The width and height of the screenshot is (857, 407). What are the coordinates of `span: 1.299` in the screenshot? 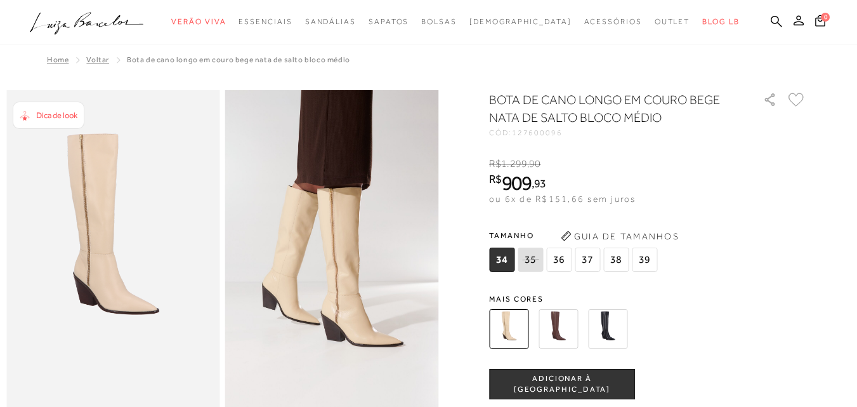 It's located at (514, 164).